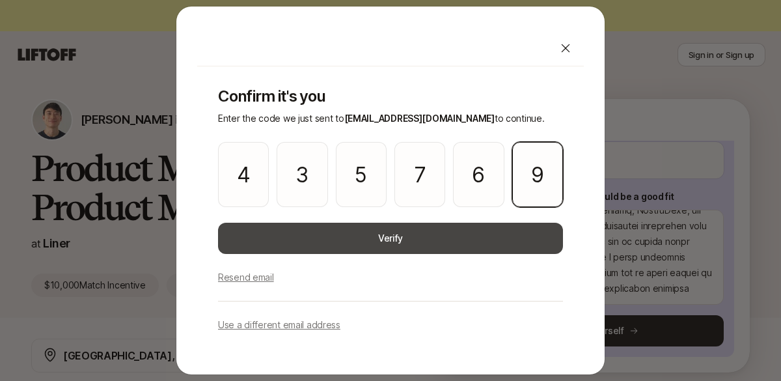 This screenshot has height=381, width=781. I want to click on button: Verify, so click(391, 238).